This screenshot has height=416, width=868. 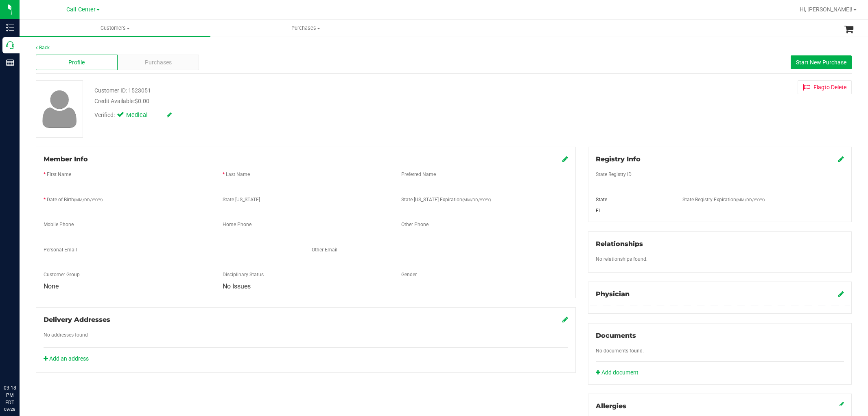 What do you see at coordinates (65, 335) in the screenshot?
I see `label: No addresses found` at bounding box center [65, 335].